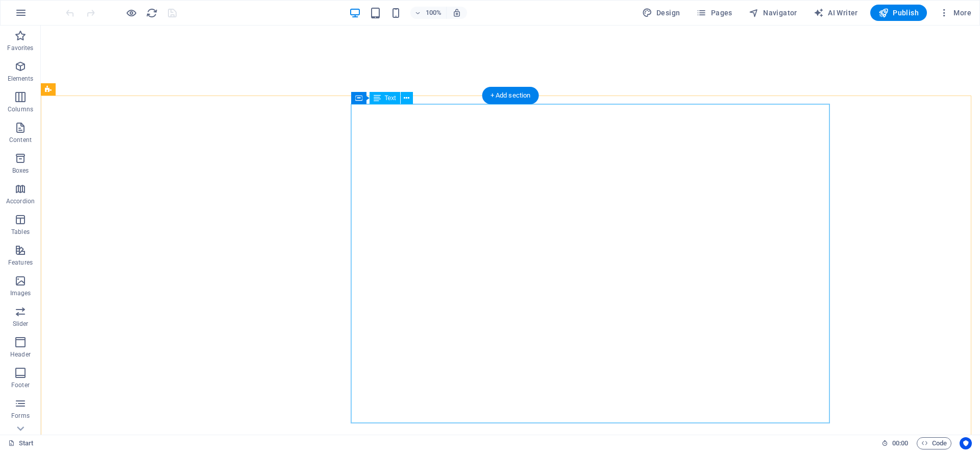  I want to click on button: Design, so click(661, 12).